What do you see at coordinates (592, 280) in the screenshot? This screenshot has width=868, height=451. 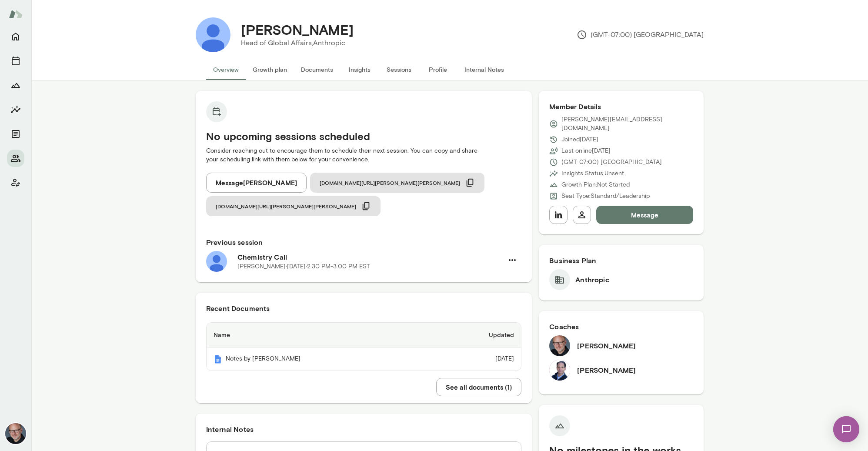 I see `h6: Anthropic` at bounding box center [592, 280].